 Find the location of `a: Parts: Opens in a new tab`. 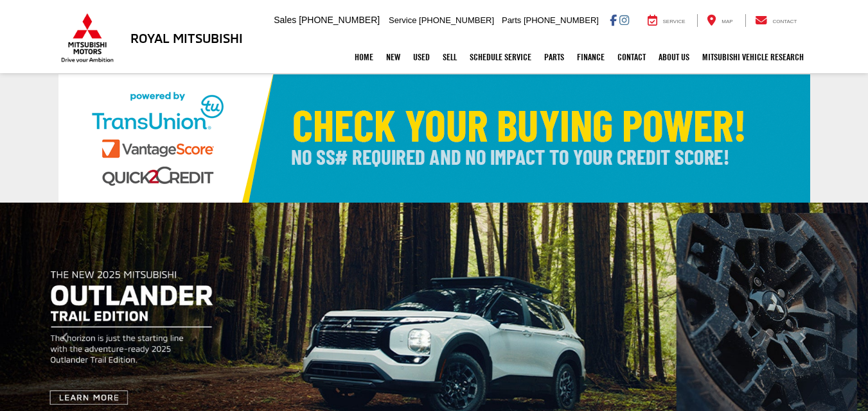

a: Parts: Opens in a new tab is located at coordinates (553, 57).